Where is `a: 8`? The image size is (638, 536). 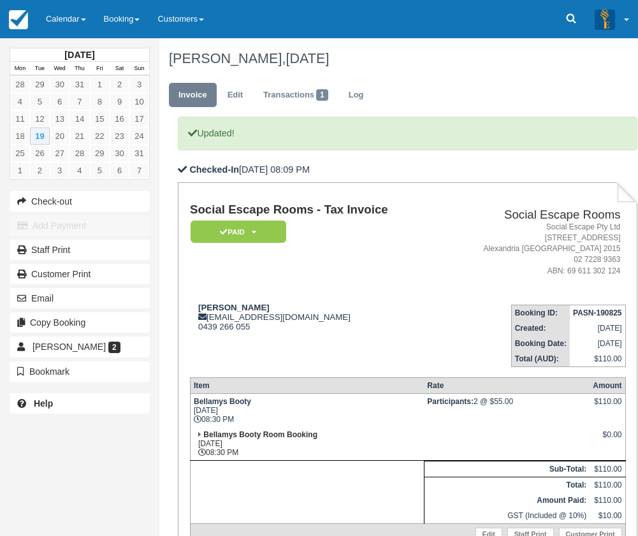
a: 8 is located at coordinates (99, 101).